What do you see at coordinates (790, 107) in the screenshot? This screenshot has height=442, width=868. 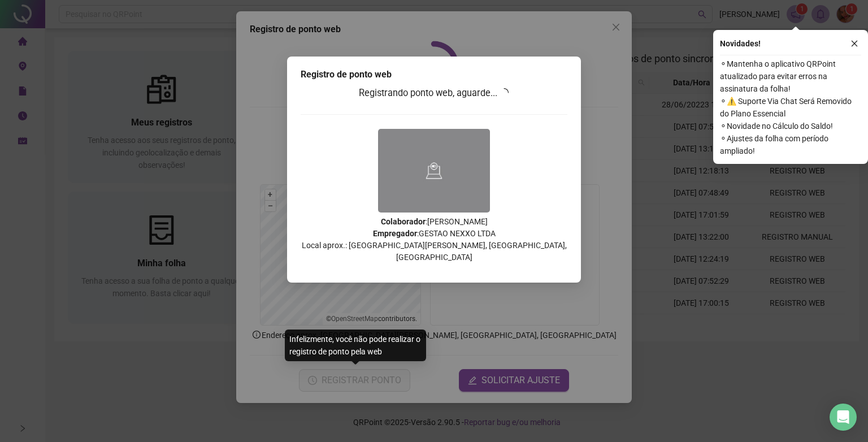 I see `span: ⚬ ⚠️ Suporte Via Chat Será Removido do Plano Essencial` at bounding box center [790, 107].